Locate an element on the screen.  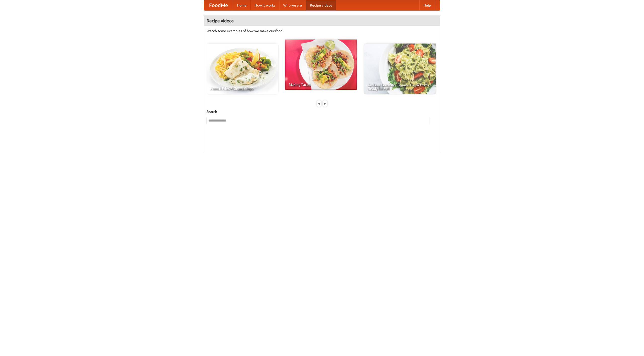
a: Who we are is located at coordinates (293, 5).